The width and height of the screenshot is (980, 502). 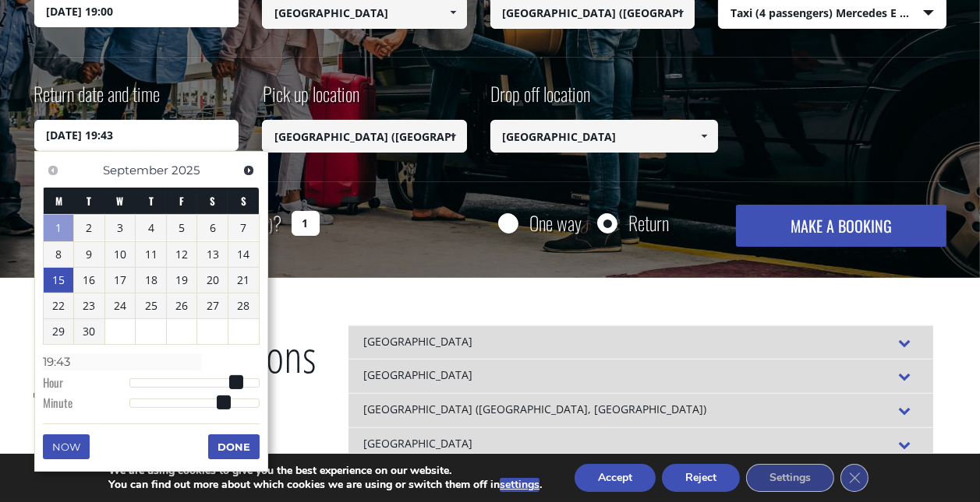 I want to click on a: 4, so click(x=151, y=229).